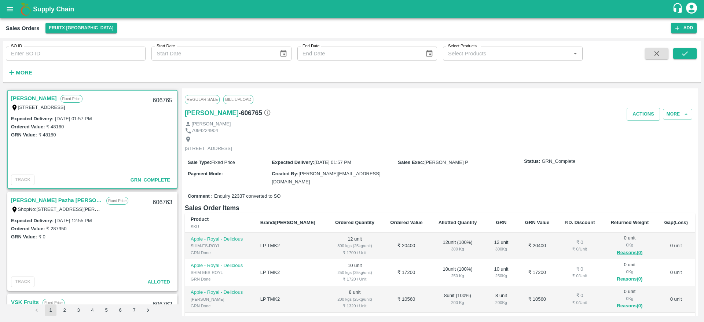 This screenshot has width=704, height=322. What do you see at coordinates (247, 196) in the screenshot?
I see `span: Enquiry 22337 converted to SO` at bounding box center [247, 196].